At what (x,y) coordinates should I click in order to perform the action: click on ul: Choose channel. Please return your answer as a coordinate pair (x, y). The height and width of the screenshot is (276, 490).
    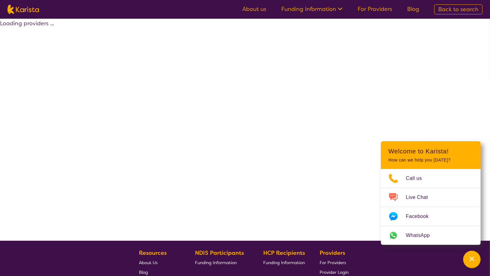
    Looking at the image, I should click on (431, 206).